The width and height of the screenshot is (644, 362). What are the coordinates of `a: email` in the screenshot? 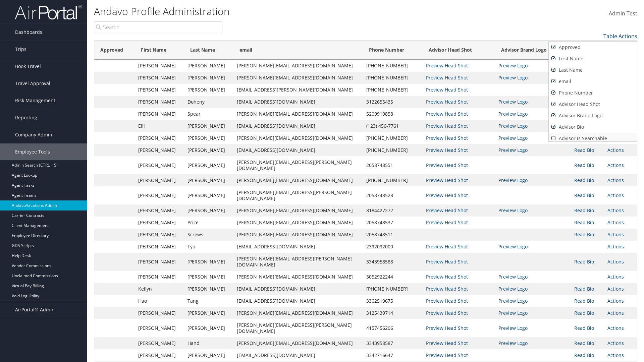 It's located at (592, 82).